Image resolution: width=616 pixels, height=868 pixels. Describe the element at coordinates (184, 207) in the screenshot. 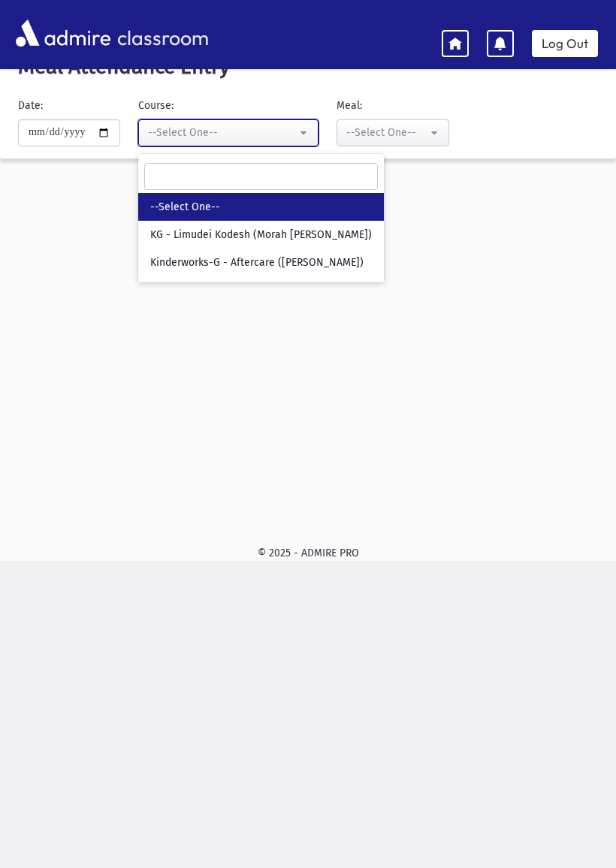

I see `span: --Select One--` at that location.